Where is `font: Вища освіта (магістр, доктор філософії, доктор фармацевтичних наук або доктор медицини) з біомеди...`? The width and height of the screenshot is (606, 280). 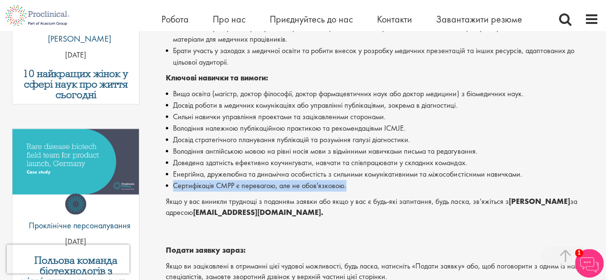 font: Вища освіта (магістр, доктор філософії, доктор фармацевтичних наук або доктор медицини) з біомеди... is located at coordinates (348, 93).